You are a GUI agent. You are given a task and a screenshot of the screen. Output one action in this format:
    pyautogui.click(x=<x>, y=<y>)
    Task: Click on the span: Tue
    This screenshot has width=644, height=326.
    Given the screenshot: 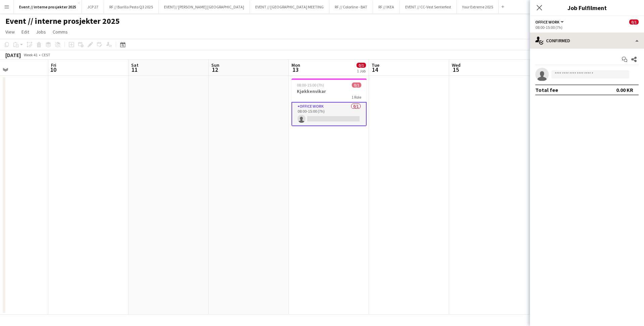 What is the action you would take?
    pyautogui.click(x=375, y=65)
    